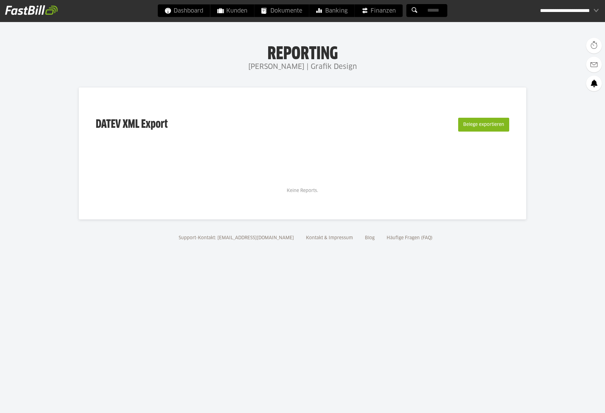 Image resolution: width=605 pixels, height=413 pixels. What do you see at coordinates (410, 238) in the screenshot?
I see `a: Häufige Fragen (FAQ)` at bounding box center [410, 238].